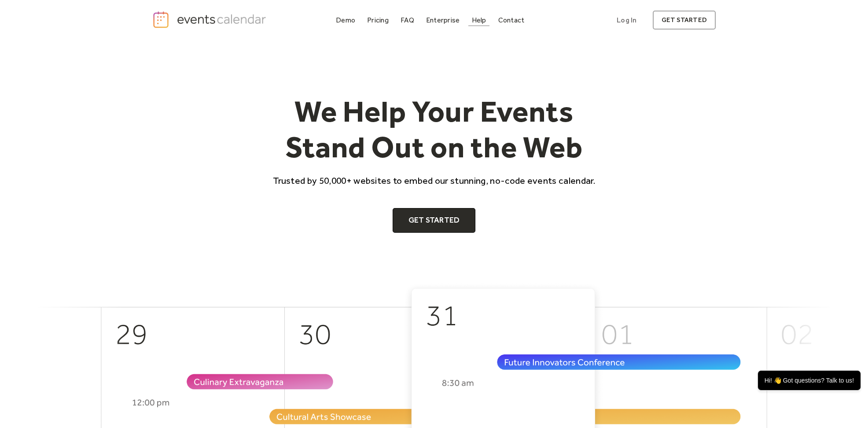  I want to click on a: Enterprise, so click(443, 20).